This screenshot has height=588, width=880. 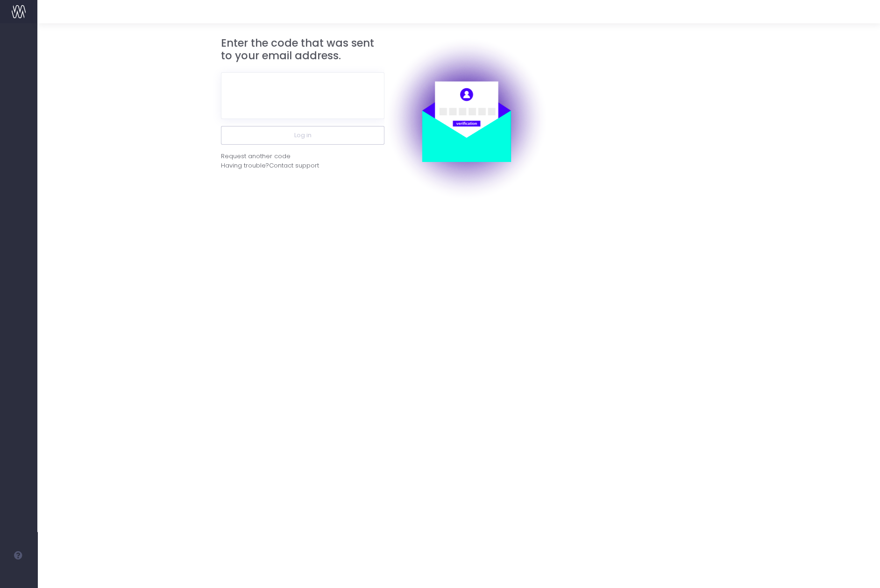 I want to click on h3: Enter the code that was sent to your email address., so click(x=303, y=49).